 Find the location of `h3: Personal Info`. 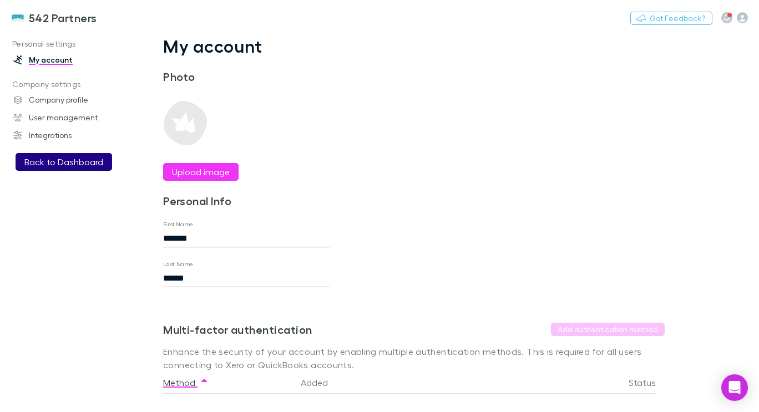

h3: Personal Info is located at coordinates (246, 201).